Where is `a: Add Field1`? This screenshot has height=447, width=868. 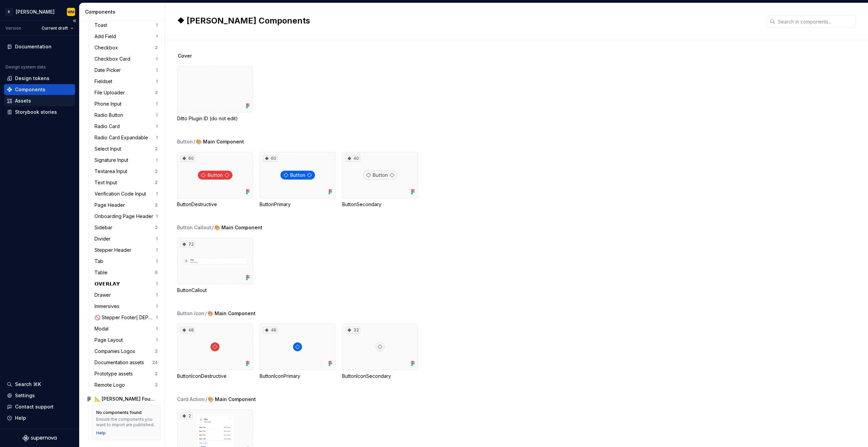
a: Add Field1 is located at coordinates (126, 37).